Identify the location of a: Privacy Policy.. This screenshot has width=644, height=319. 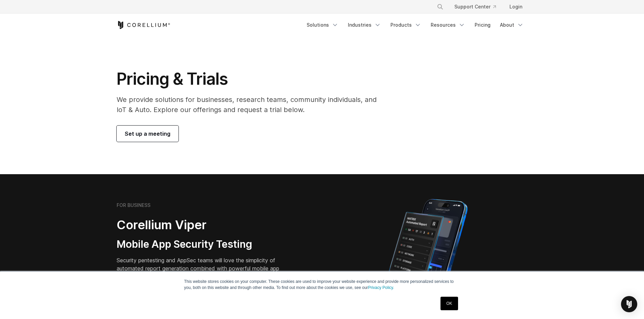
(381, 288).